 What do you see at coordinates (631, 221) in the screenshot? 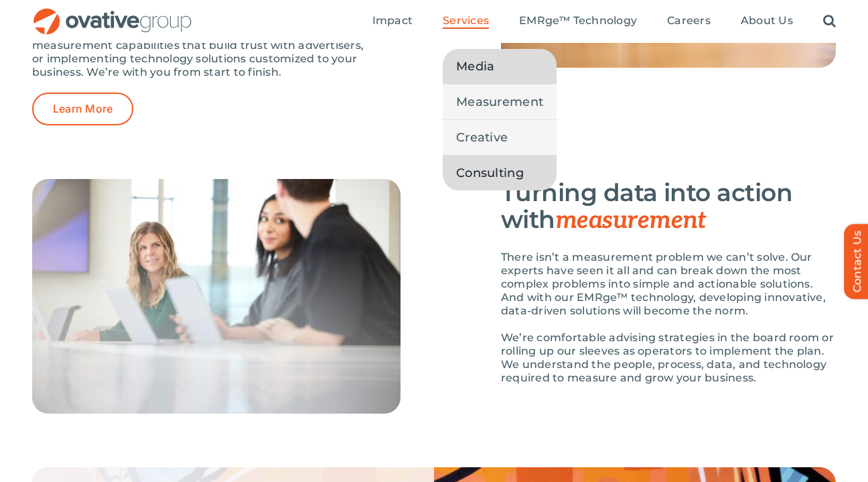
I see `span: measurement` at bounding box center [631, 221].